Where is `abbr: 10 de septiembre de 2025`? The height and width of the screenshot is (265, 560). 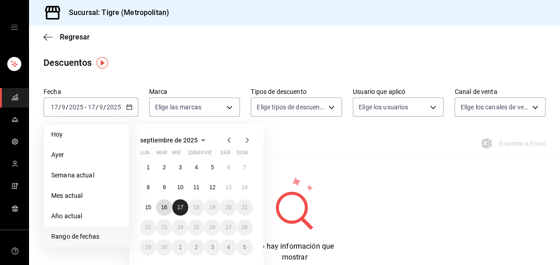 abbr: 10 de septiembre de 2025 is located at coordinates (180, 187).